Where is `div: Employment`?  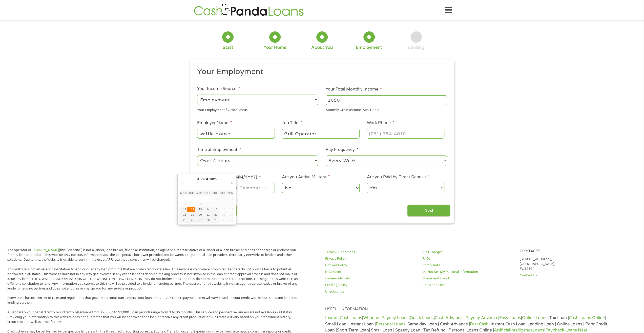 div: Employment is located at coordinates (369, 48).